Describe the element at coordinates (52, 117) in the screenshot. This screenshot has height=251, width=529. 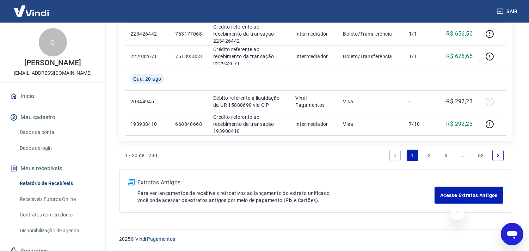
I see `button: Meu cadastro` at that location.